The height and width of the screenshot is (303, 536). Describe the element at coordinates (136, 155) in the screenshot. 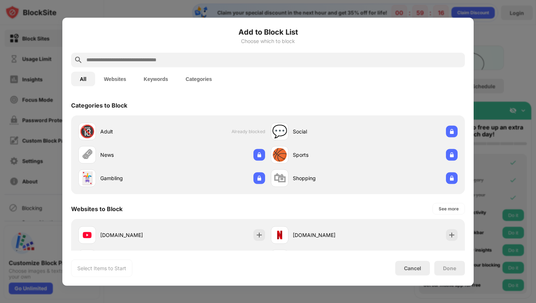

I see `div: News` at that location.